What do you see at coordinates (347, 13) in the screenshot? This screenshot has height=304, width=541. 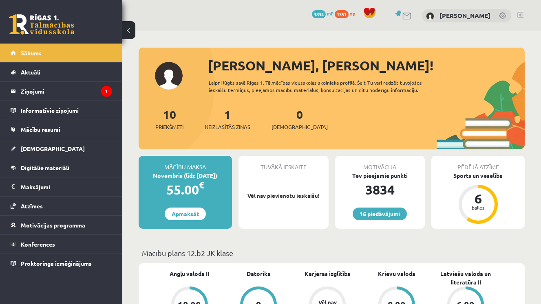 I see `a: 1351 xp` at bounding box center [347, 13].